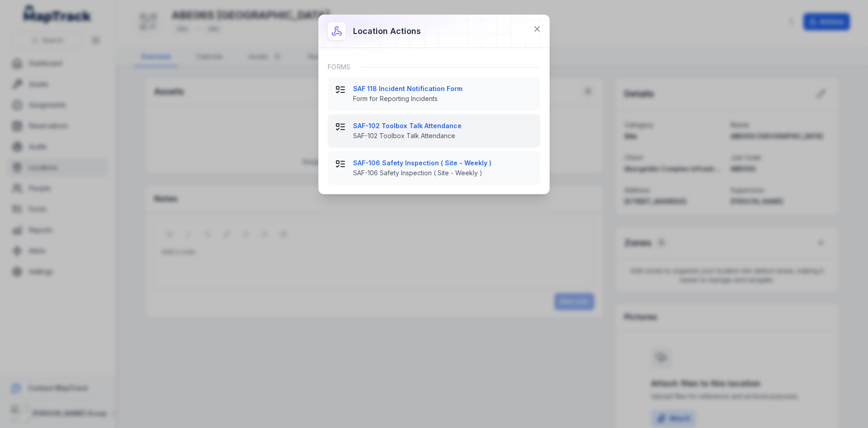 This screenshot has height=428, width=868. What do you see at coordinates (443, 136) in the screenshot?
I see `span: SAF-102 Toolbox Talk Attendance` at bounding box center [443, 136].